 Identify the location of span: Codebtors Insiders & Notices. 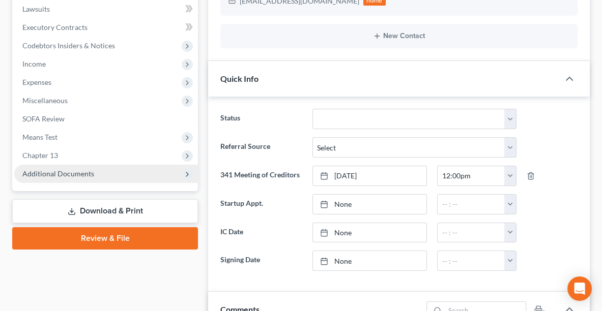
(69, 45).